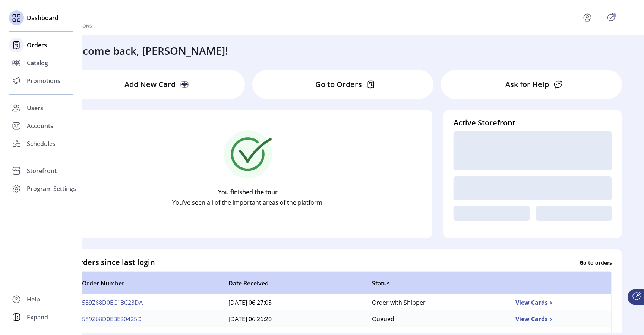 Image resolution: width=644 pixels, height=335 pixels. I want to click on h4: Orders since last login, so click(114, 263).